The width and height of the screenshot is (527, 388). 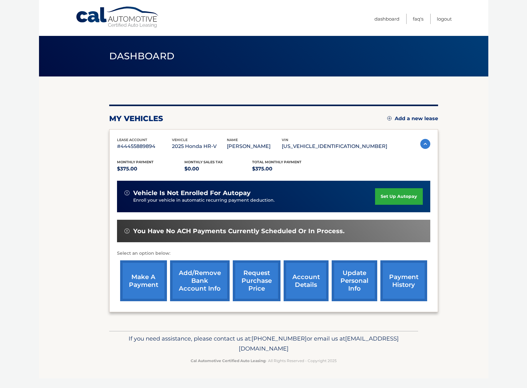 I want to click on p: $0.00, so click(x=218, y=169).